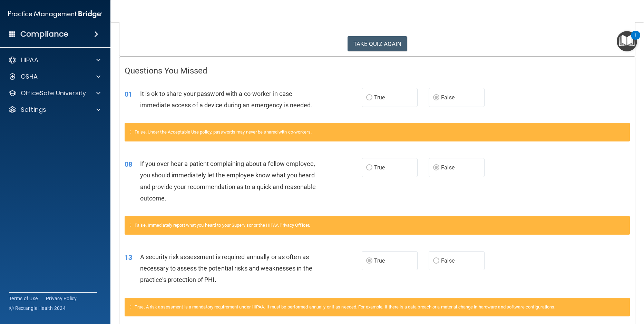 The width and height of the screenshot is (644, 324). I want to click on a: HIPAA, so click(54, 60).